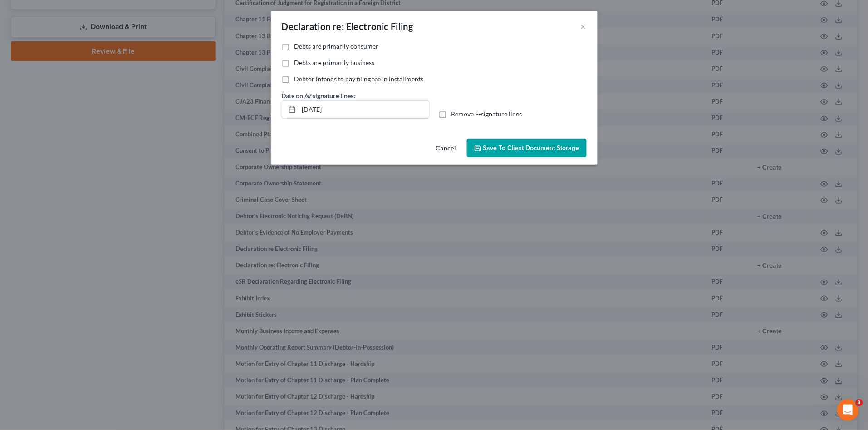  What do you see at coordinates (337, 46) in the screenshot?
I see `span: Debts are primarily consumer` at bounding box center [337, 46].